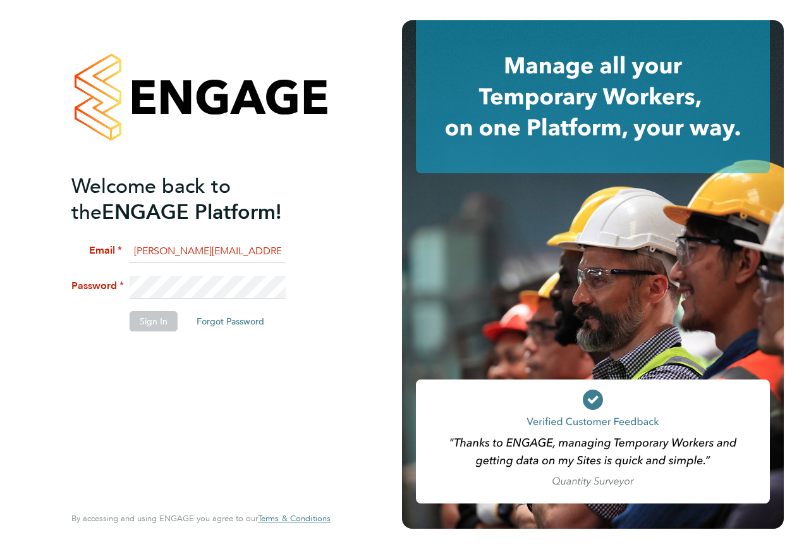 The width and height of the screenshot is (804, 549). What do you see at coordinates (294, 518) in the screenshot?
I see `span: Terms & Conditions` at bounding box center [294, 518].